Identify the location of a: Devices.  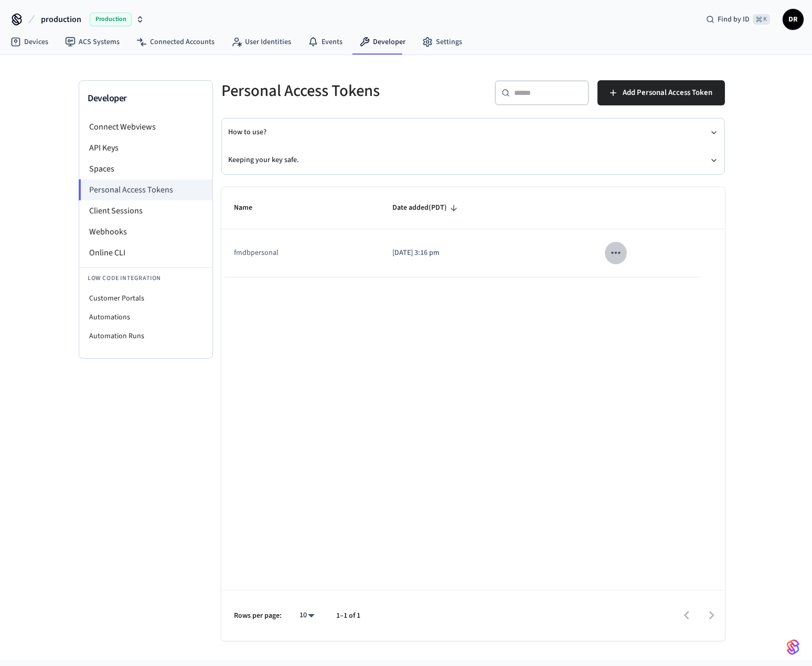
(30, 42).